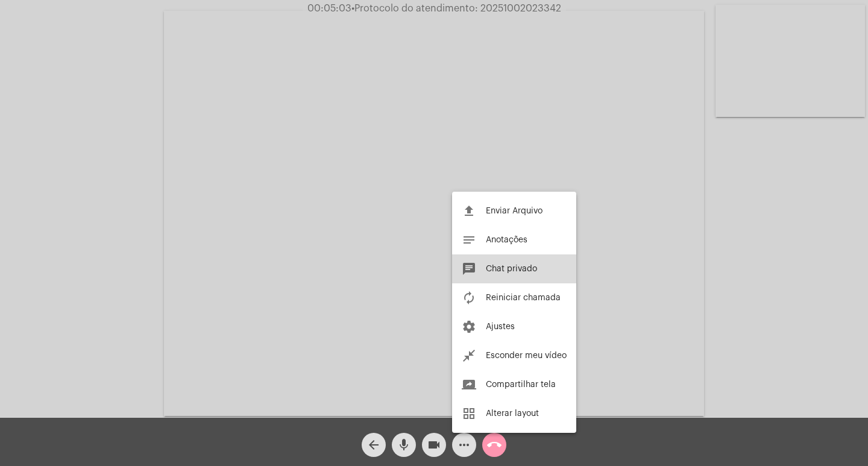 The height and width of the screenshot is (466, 868). Describe the element at coordinates (469, 326) in the screenshot. I see `mat-icon: settings` at that location.